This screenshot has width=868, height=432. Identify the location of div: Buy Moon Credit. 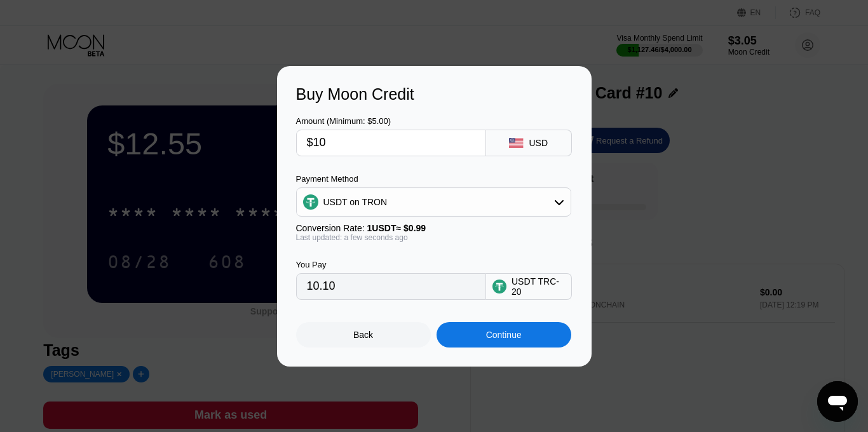
(434, 94).